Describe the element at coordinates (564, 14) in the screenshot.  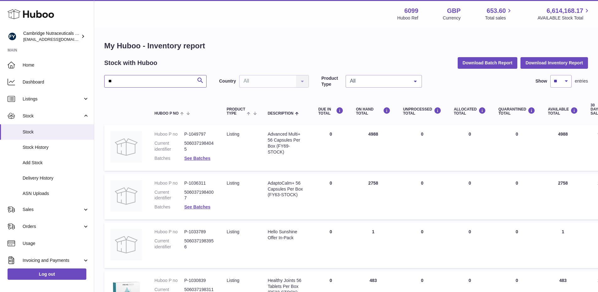
I see `a: 6,614,168.17 AVAILABLE Stock Total` at that location.